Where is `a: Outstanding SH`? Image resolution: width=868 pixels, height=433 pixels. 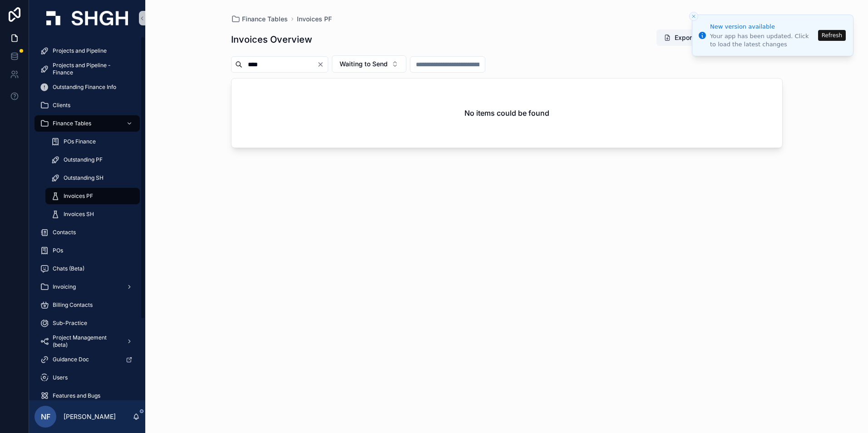 a: Outstanding SH is located at coordinates (93, 178).